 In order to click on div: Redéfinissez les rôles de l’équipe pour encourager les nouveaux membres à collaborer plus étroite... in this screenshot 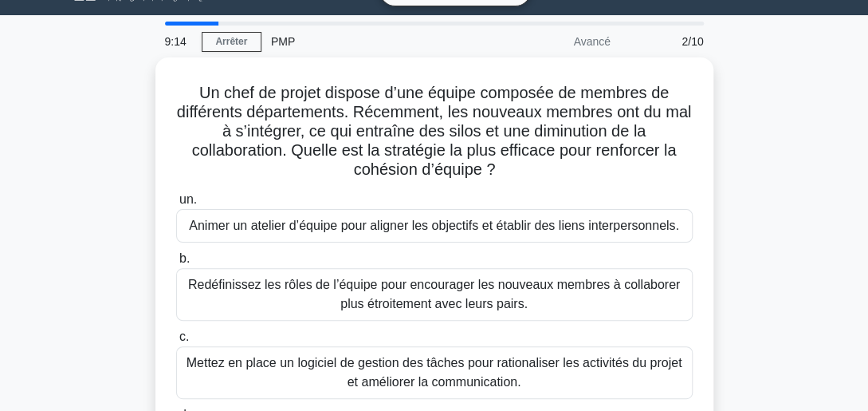, I will do `click(434, 294)`.